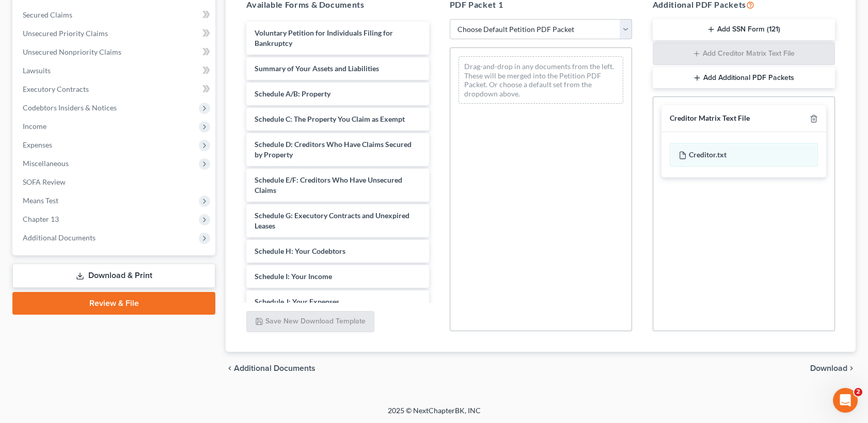  What do you see at coordinates (851, 368) in the screenshot?
I see `i: chevron_right` at bounding box center [851, 368].